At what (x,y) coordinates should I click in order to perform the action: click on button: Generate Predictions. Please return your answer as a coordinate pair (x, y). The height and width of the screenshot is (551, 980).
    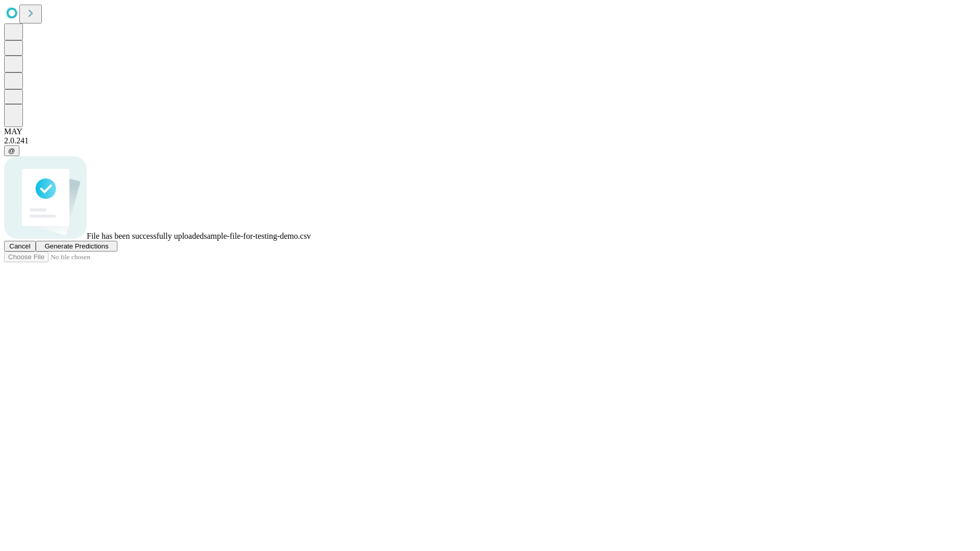
    Looking at the image, I should click on (76, 246).